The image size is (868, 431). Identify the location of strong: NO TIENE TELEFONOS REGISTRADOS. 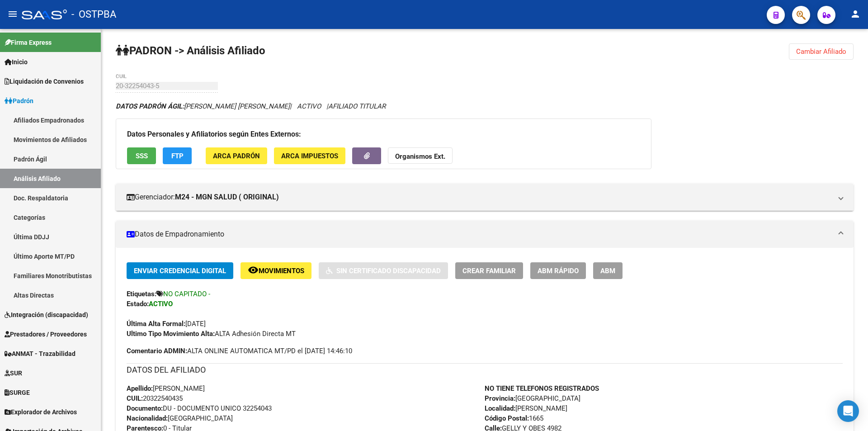
(542, 389).